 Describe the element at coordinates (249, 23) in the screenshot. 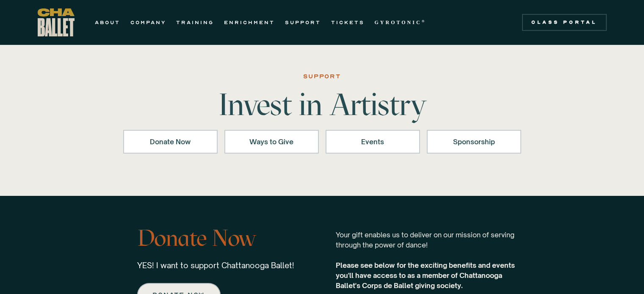

I see `a: ENRICHMENT` at that location.